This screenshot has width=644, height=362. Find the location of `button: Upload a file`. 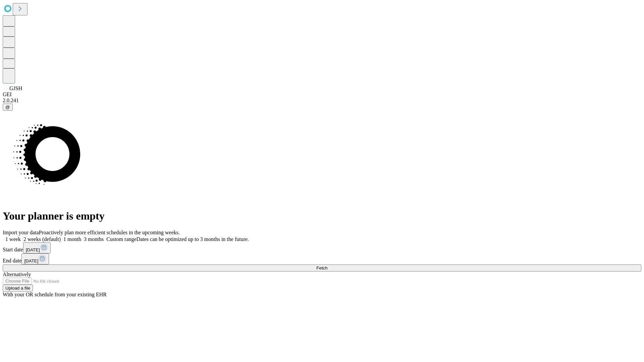

button: Upload a file is located at coordinates (18, 288).